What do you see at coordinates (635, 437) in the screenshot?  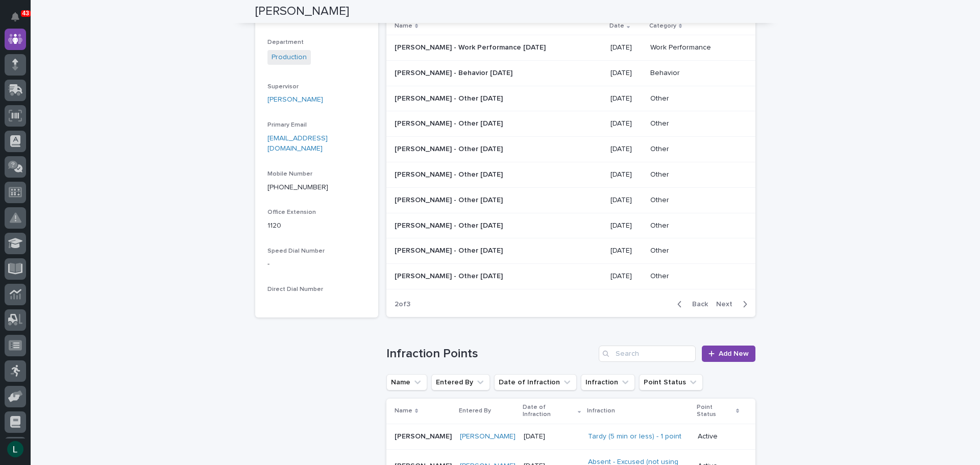 I see `a: Tardy (5 min or less) - 1 point` at bounding box center [635, 437].